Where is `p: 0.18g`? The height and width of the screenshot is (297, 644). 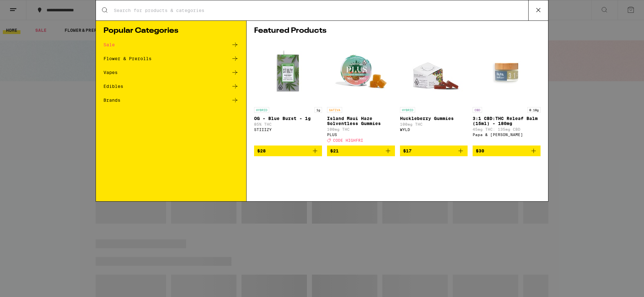 p: 0.18g is located at coordinates (534, 110).